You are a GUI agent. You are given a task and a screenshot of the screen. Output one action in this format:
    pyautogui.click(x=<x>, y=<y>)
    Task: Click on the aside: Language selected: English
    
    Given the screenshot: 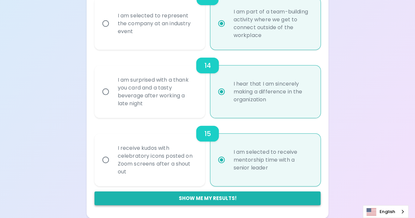 What is the action you would take?
    pyautogui.click(x=386, y=212)
    